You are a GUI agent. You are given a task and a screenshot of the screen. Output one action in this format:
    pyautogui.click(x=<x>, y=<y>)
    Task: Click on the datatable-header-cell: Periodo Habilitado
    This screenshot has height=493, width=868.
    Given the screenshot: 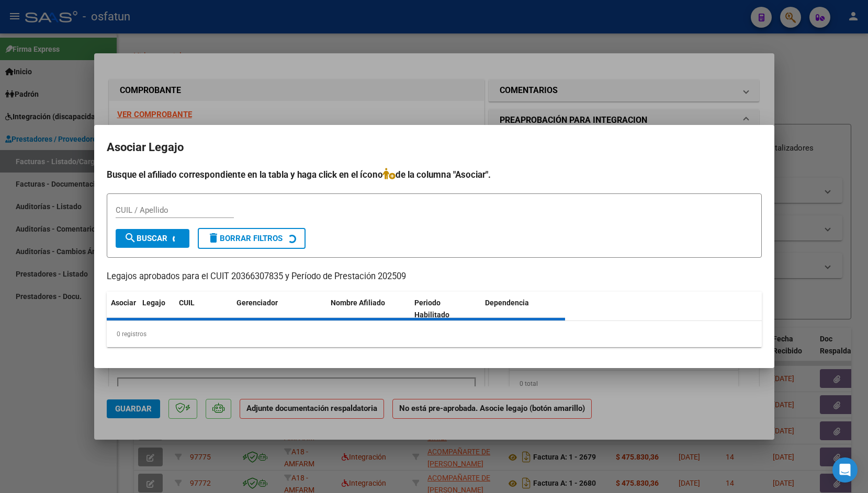 What is the action you would take?
    pyautogui.click(x=445, y=309)
    